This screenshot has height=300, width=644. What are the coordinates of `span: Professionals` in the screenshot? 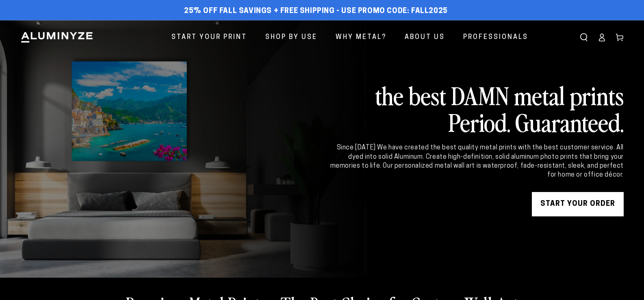 It's located at (496, 38).